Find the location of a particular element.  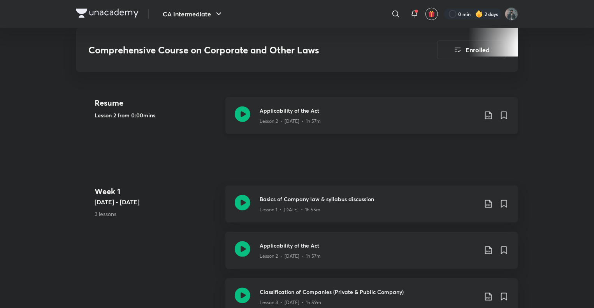

h5: Lesson 2 from 0:00mins is located at coordinates (157, 115).